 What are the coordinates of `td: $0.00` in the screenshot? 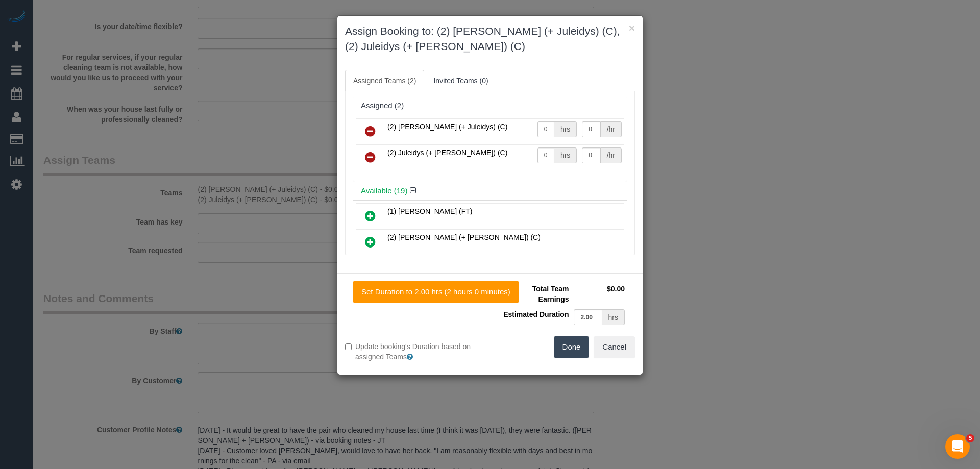 It's located at (600, 294).